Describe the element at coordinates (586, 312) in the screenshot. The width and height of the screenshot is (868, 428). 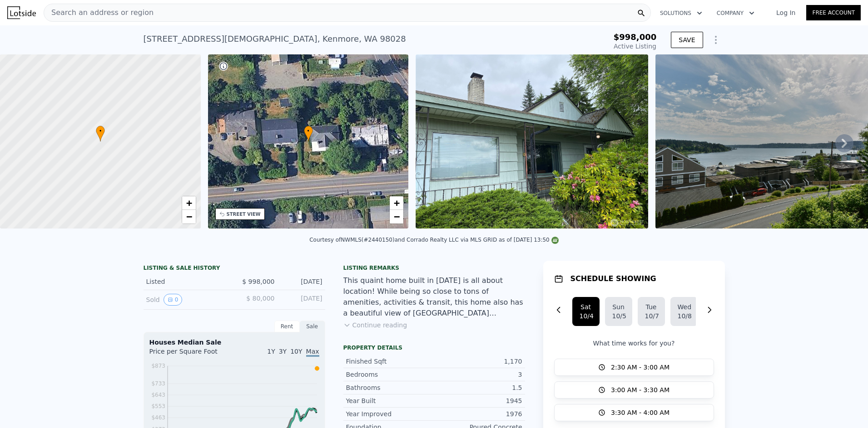
I see `button: Sat10/4` at that location.